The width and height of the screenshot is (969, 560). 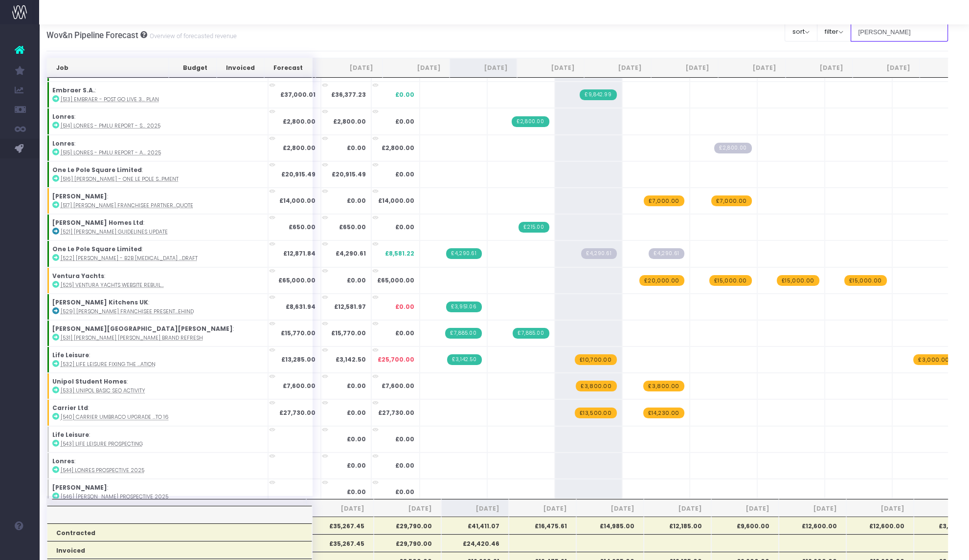 What do you see at coordinates (550, 68) in the screenshot?
I see `th: Sep 25: activate to sort column ascending` at bounding box center [550, 68].